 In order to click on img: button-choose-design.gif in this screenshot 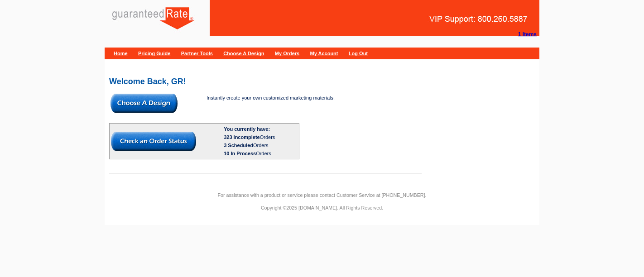, I will do `click(144, 103)`.